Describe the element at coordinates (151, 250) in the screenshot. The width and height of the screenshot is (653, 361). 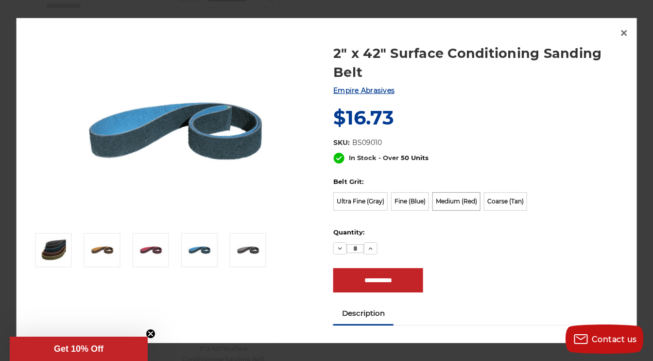
I see `img: 2"x42" Medium Surface Conditioning Belt` at that location.